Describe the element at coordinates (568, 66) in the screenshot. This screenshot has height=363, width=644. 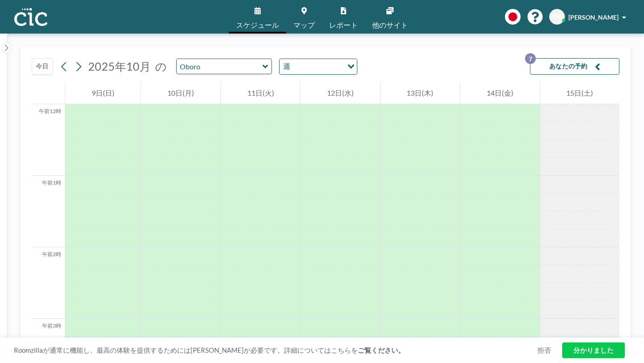
I see `font: あなたの予約` at that location.